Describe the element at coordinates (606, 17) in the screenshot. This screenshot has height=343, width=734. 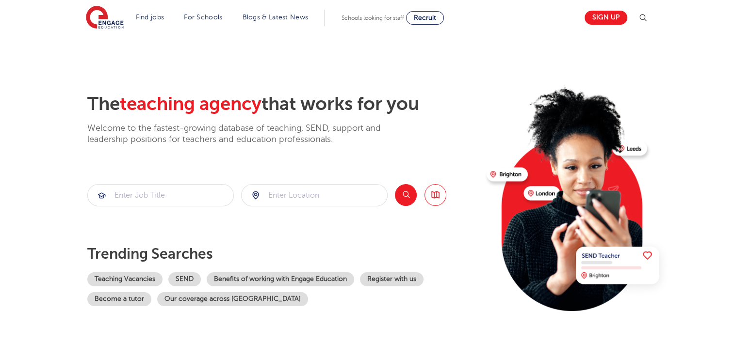
I see `a: Sign up` at that location.